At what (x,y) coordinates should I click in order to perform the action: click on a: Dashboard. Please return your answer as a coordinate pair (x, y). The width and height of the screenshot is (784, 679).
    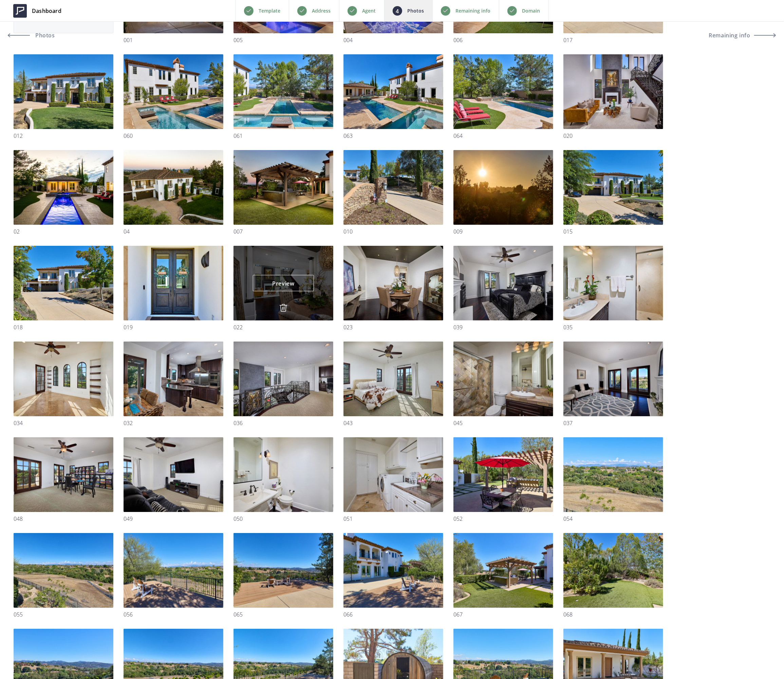
    Looking at the image, I should click on (37, 11).